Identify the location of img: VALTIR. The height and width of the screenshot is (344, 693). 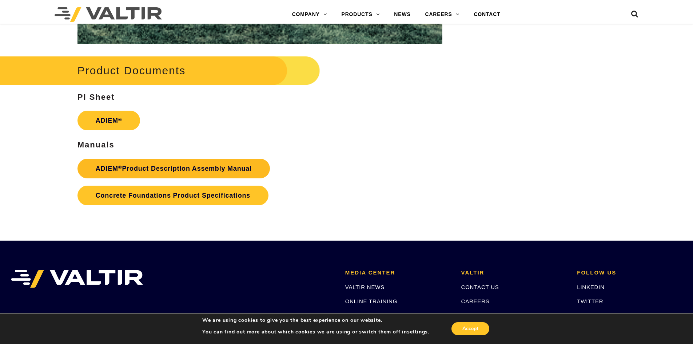
(77, 278).